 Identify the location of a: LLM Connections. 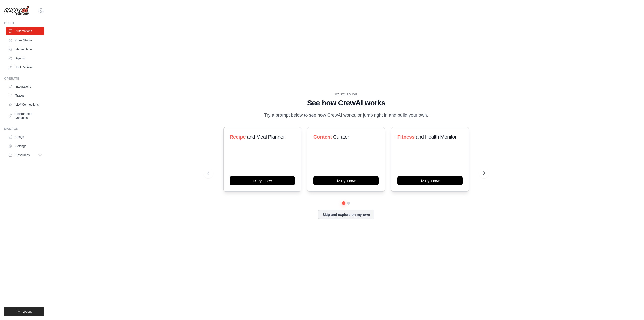
(25, 105).